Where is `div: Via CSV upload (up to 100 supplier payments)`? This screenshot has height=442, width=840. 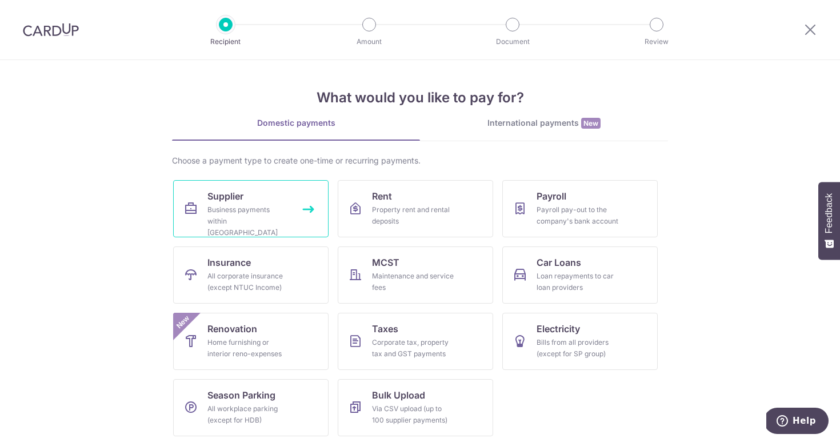 div: Via CSV upload (up to 100 supplier payments) is located at coordinates (413, 414).